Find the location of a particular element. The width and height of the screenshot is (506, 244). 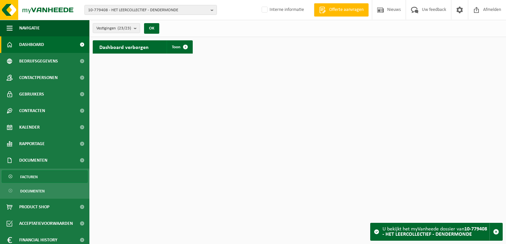

a: Facturen is located at coordinates (45, 177).